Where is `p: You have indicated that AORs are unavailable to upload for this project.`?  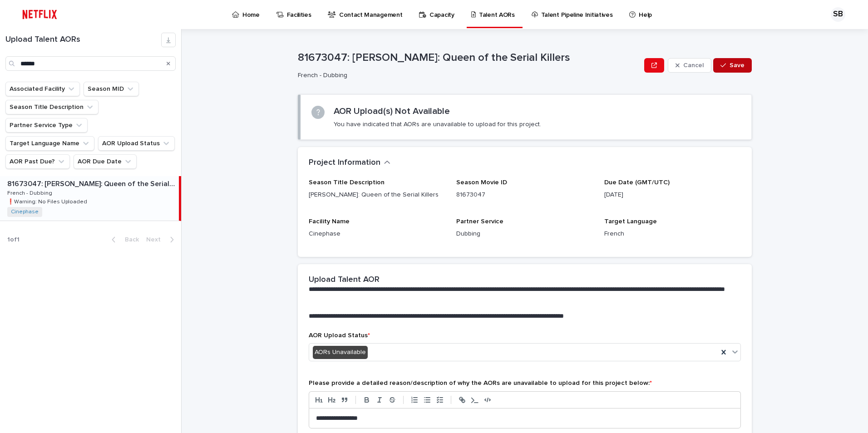
p: You have indicated that AORs are unavailable to upload for this project. is located at coordinates (437, 125).